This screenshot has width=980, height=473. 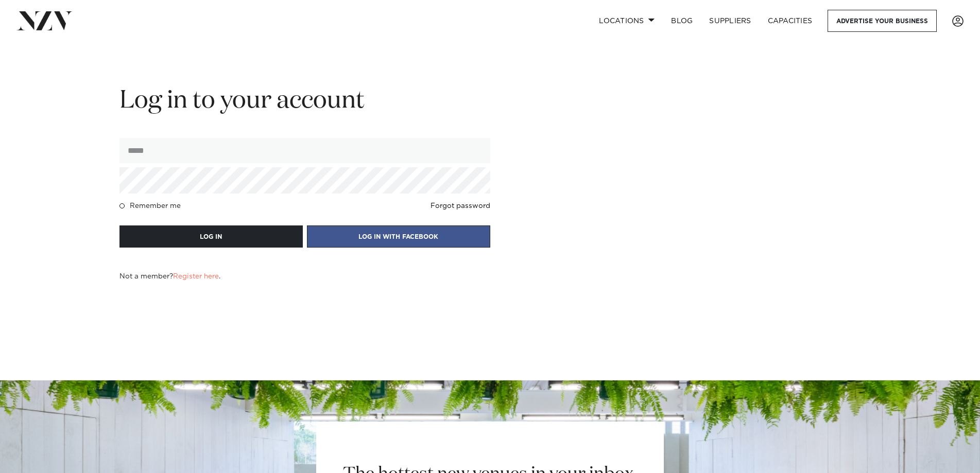 What do you see at coordinates (305, 101) in the screenshot?
I see `h2: Log in to your account` at bounding box center [305, 101].